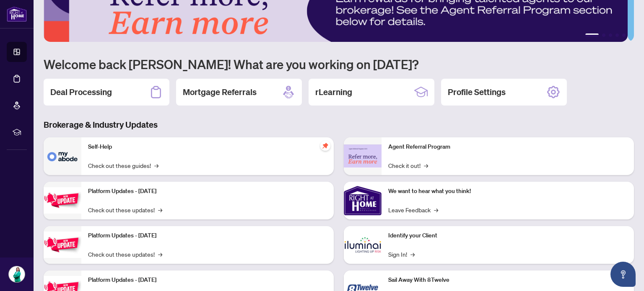 This screenshot has height=291, width=644. I want to click on img: Self-Help, so click(62, 156).